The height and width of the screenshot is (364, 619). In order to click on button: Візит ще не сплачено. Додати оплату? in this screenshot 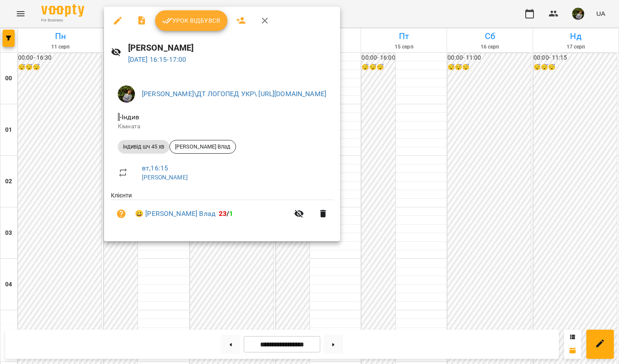, I will do `click(121, 214)`.